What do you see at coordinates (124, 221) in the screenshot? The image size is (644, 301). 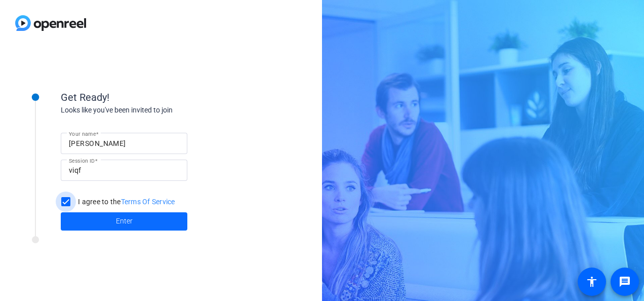 I see `button: Enter` at bounding box center [124, 221].